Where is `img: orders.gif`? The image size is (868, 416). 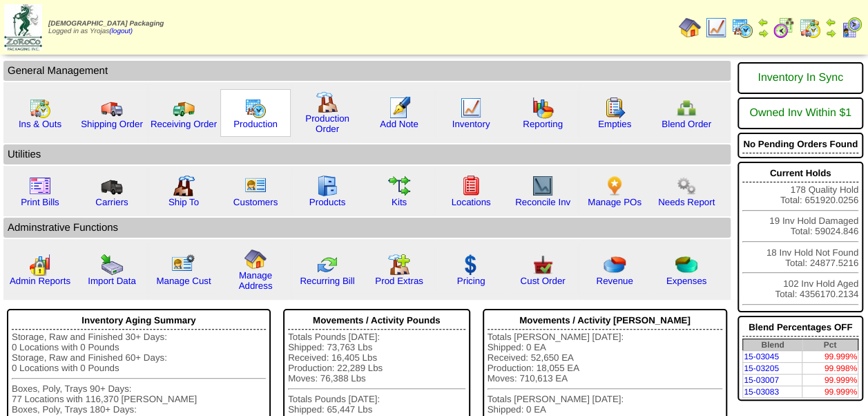 img: orders.gif is located at coordinates (399, 108).